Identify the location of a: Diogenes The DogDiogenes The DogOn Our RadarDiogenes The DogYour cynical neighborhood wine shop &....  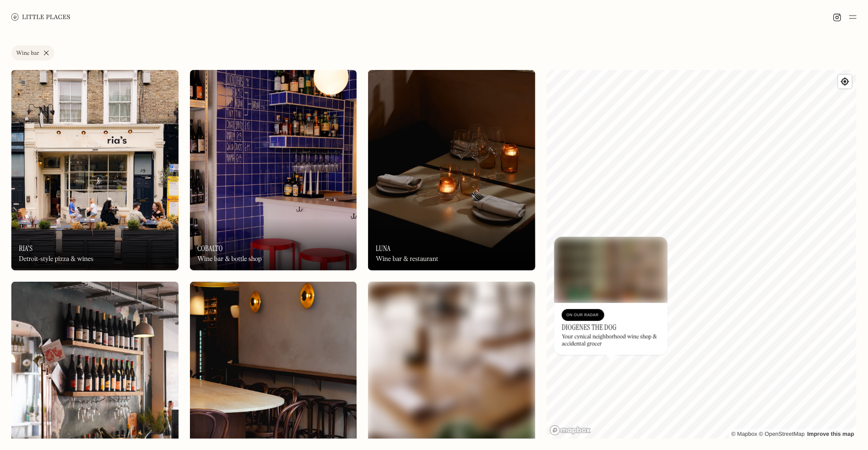
(611, 296).